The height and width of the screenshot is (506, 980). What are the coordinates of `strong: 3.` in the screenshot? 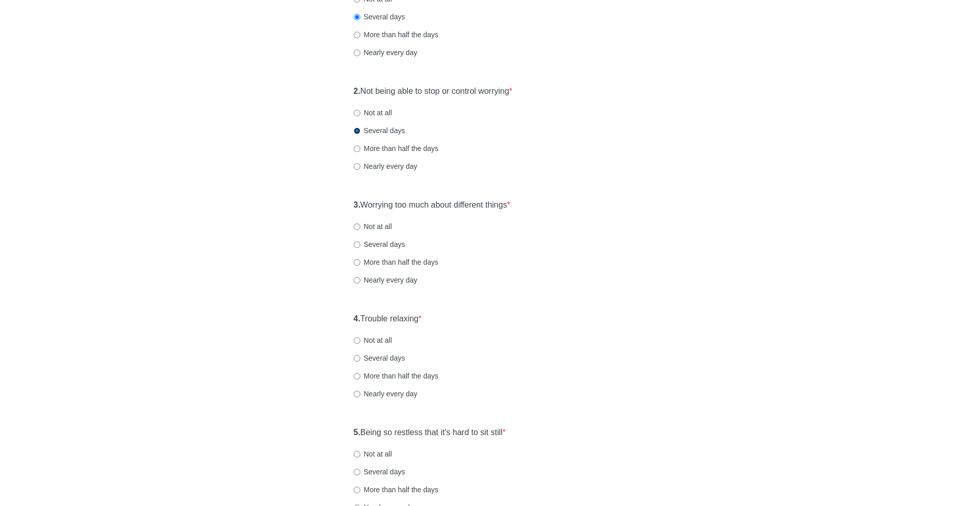 It's located at (357, 205).